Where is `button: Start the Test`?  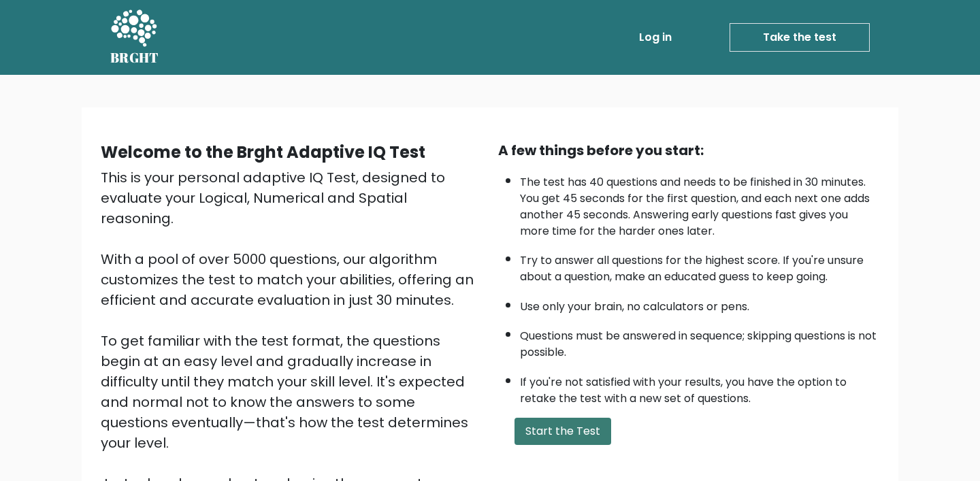
button: Start the Test is located at coordinates (563, 432).